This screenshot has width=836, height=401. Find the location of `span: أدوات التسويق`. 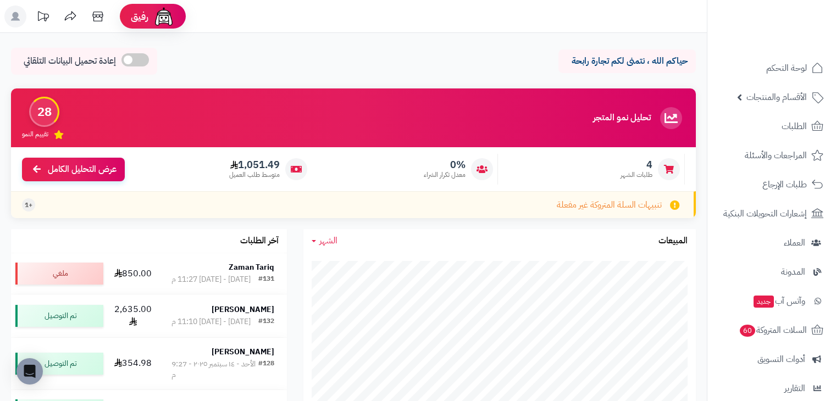

span: أدوات التسويق is located at coordinates (781, 359).